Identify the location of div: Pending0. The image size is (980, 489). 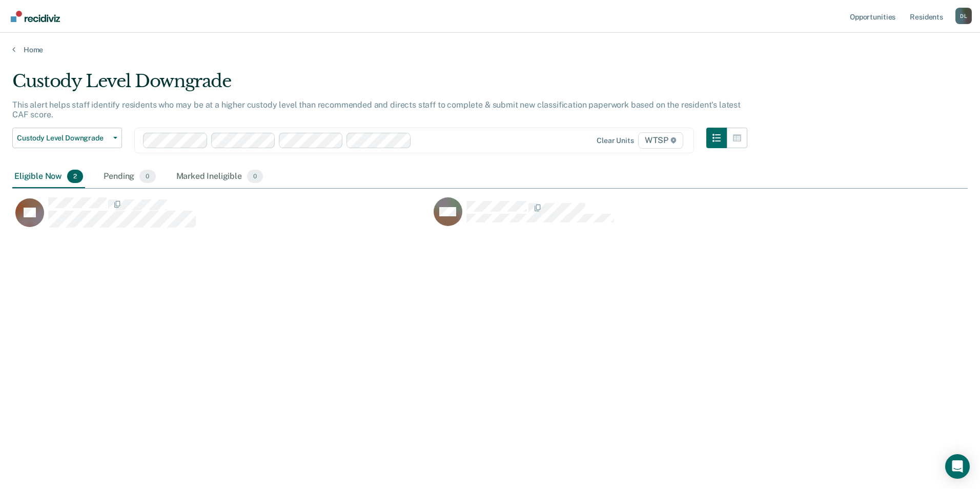
(129, 177).